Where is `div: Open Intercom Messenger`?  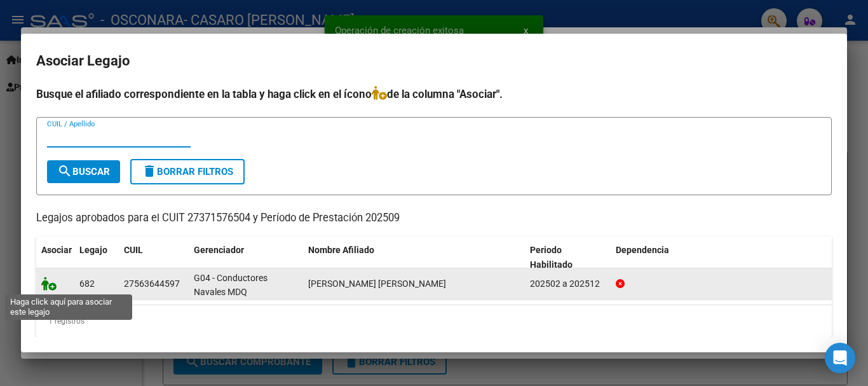 div: Open Intercom Messenger is located at coordinates (840, 358).